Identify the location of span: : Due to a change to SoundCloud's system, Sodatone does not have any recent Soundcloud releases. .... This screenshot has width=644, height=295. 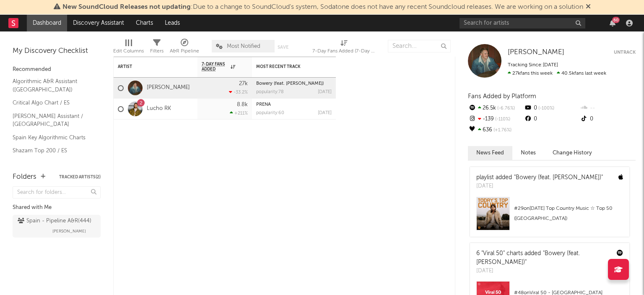
(323, 7).